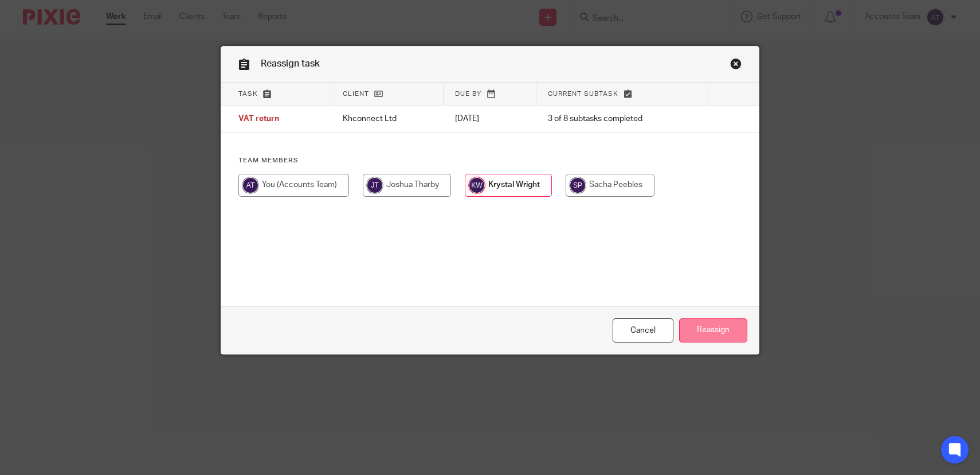 The image size is (980, 475). What do you see at coordinates (388, 119) in the screenshot?
I see `p: Khconnect Ltd` at bounding box center [388, 119].